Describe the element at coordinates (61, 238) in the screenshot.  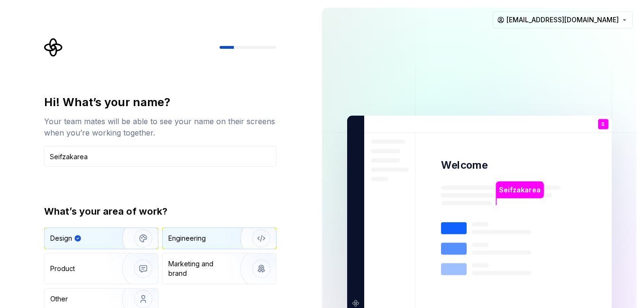
I see `div: Design` at that location.